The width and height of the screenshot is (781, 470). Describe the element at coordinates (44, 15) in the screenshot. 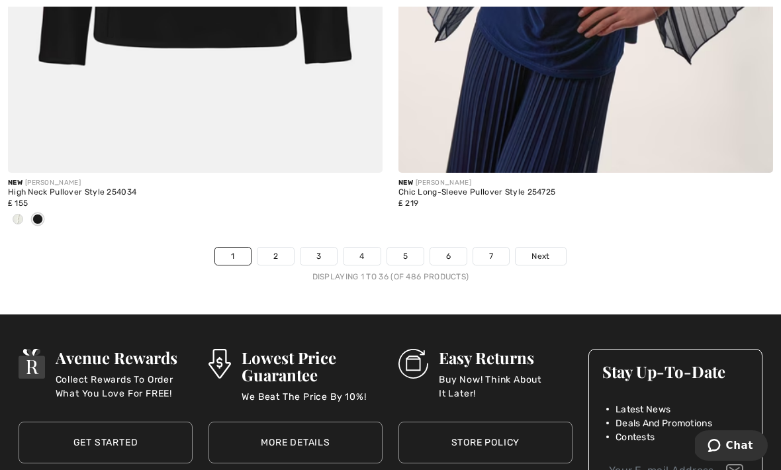

I see `span: Chat` at that location.